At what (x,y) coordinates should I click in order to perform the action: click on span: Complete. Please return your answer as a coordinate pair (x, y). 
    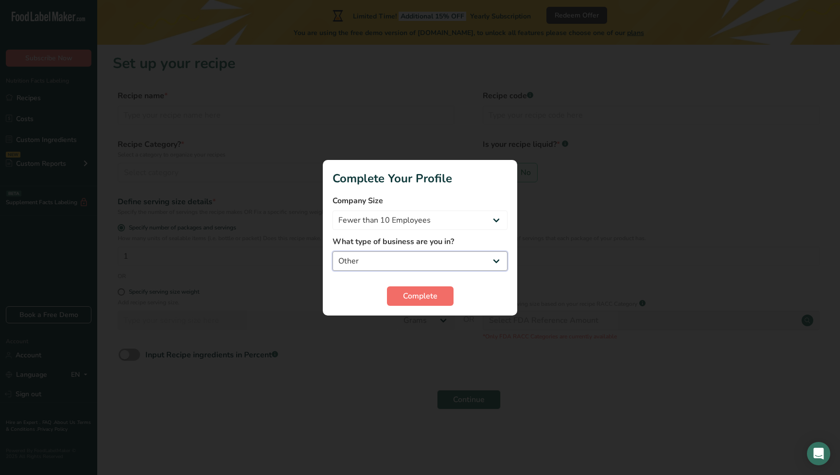
    Looking at the image, I should click on (420, 296).